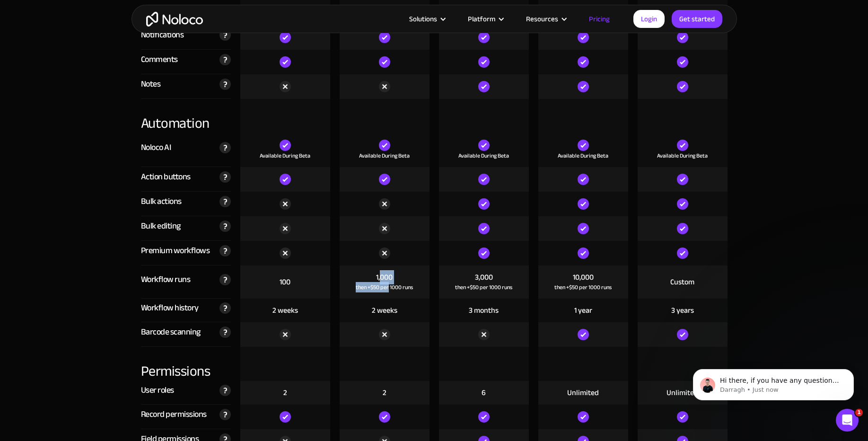 Image resolution: width=868 pixels, height=441 pixels. Describe the element at coordinates (175, 19) in the screenshot. I see `a: home` at that location.